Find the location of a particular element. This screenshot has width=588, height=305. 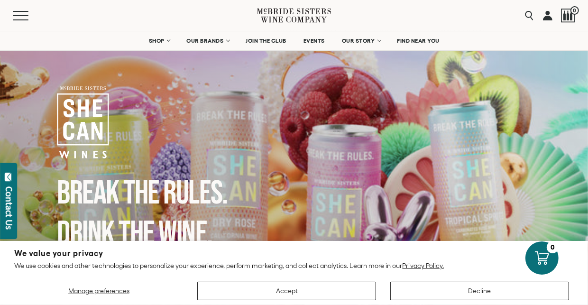

span: Rules. is located at coordinates (195, 193).